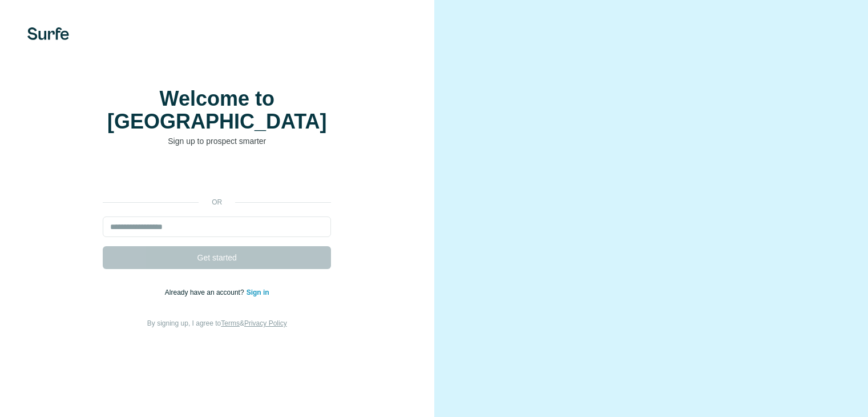 The height and width of the screenshot is (417, 868). Describe the element at coordinates (230, 323) in the screenshot. I see `a: Terms` at that location.